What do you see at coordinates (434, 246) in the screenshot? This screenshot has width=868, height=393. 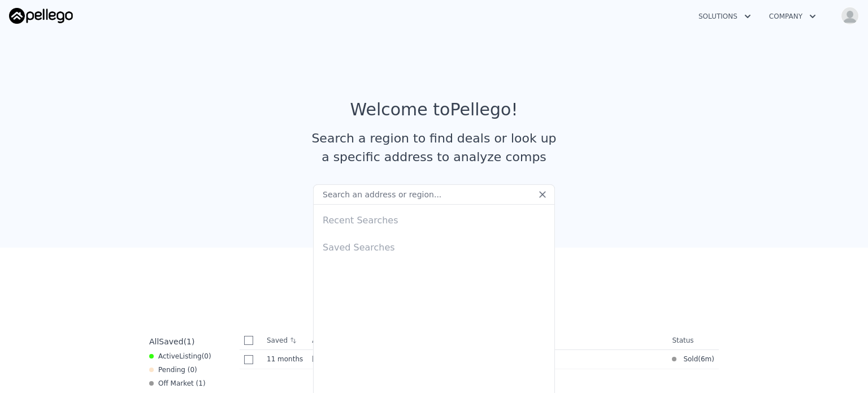 I see `div: Saved Searches` at bounding box center [434, 246].